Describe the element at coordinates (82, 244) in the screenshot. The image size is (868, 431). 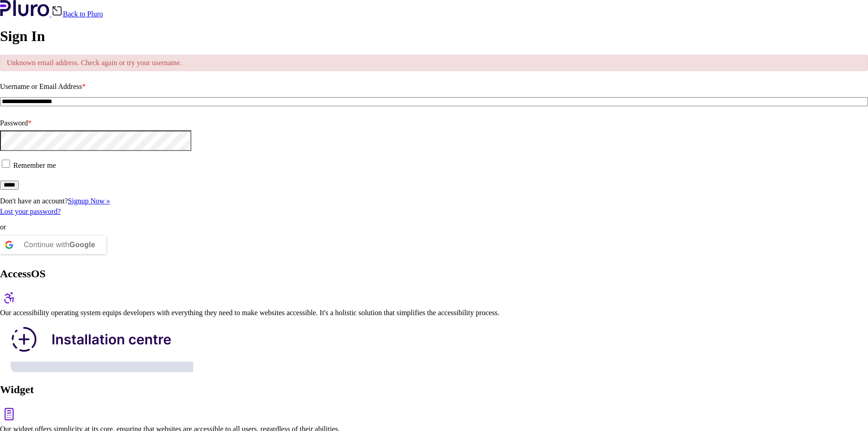
I see `b: Google` at that location.